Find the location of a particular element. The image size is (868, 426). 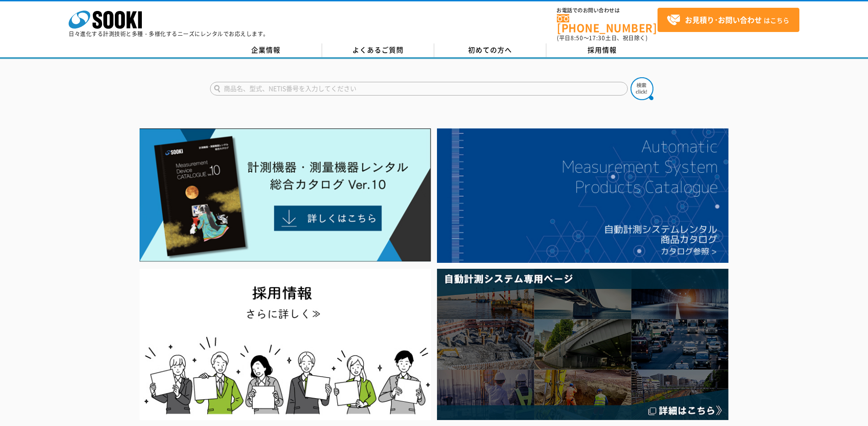

strong: お見積り･お問い合わせ is located at coordinates (723, 19).